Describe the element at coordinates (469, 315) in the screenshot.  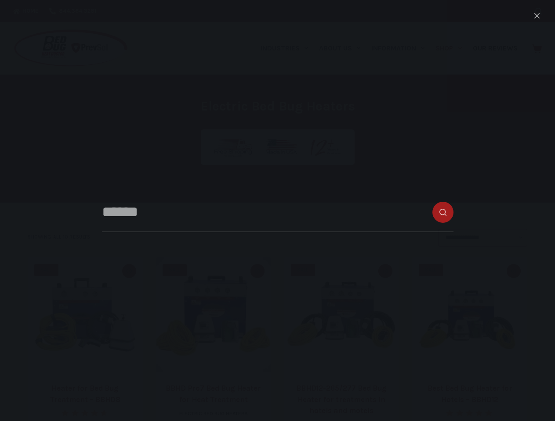
I see `a: Best Bed Bug Heater for Hotels - BBHD12` at that location.